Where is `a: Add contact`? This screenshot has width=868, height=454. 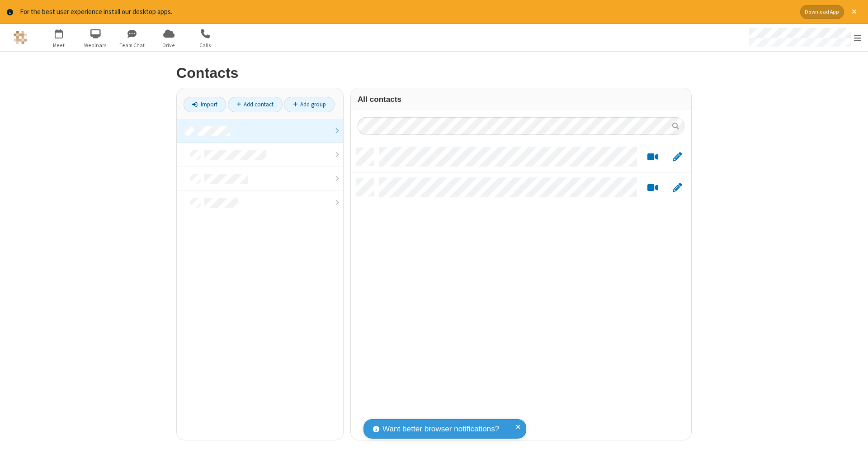 a: Add contact is located at coordinates (255, 104).